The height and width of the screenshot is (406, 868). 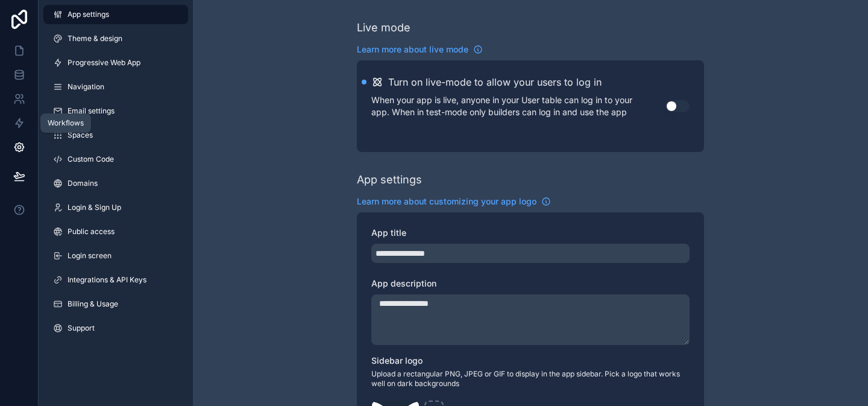 What do you see at coordinates (107, 280) in the screenshot?
I see `span: Integrations & API Keys` at bounding box center [107, 280].